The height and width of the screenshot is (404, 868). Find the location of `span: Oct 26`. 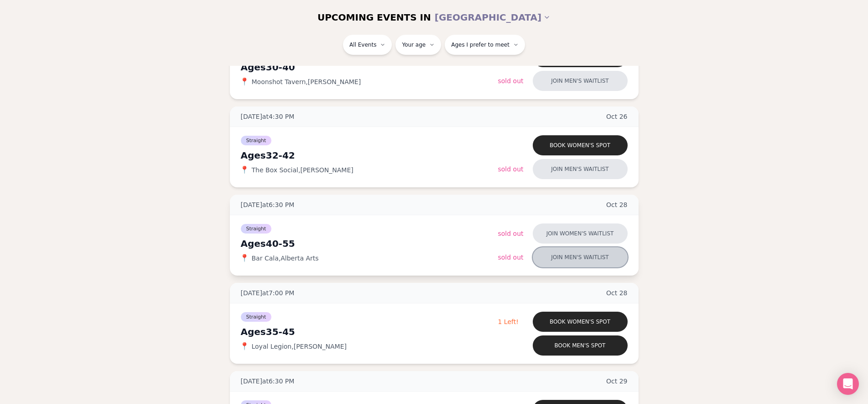

span: Oct 26 is located at coordinates (616, 116).